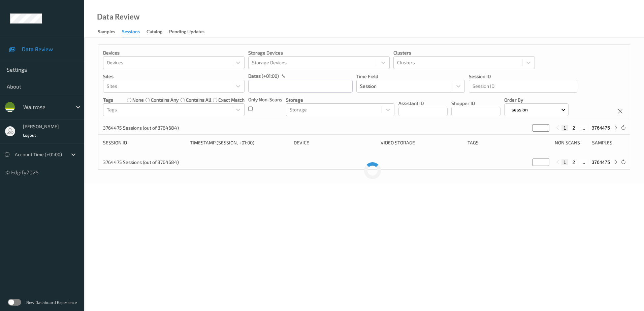  I want to click on a: Samples, so click(110, 32).